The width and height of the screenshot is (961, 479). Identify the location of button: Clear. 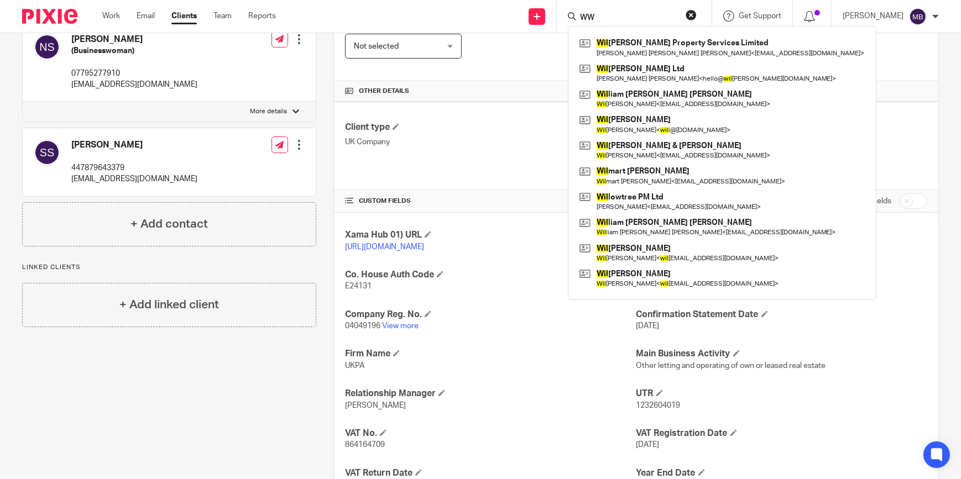
(691, 15).